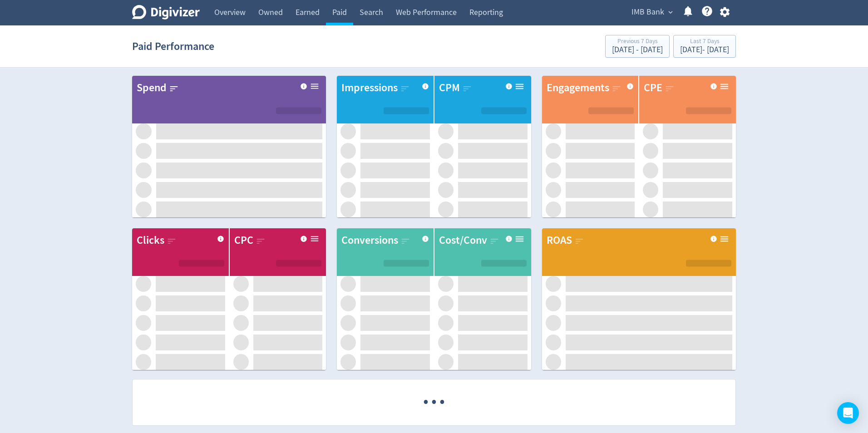  I want to click on div: CPM, so click(450, 88).